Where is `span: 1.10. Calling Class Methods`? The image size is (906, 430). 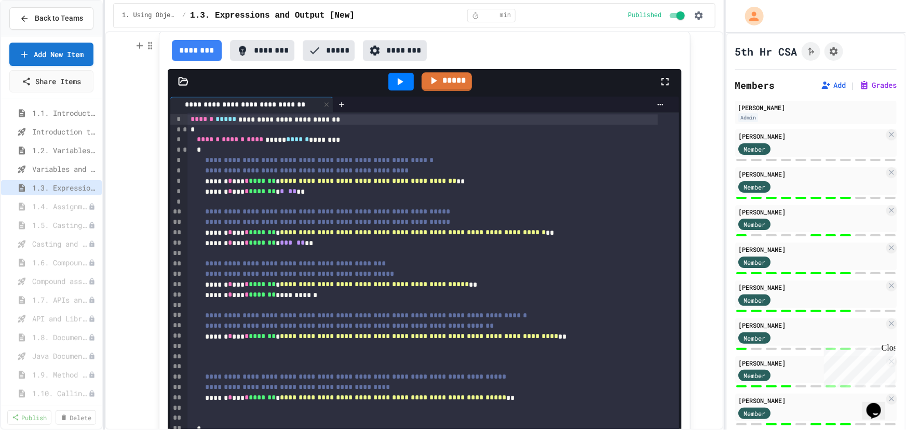 span: 1.10. Calling Class Methods is located at coordinates (60, 393).